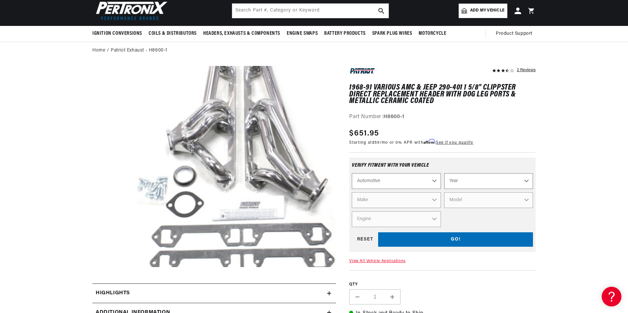  What do you see at coordinates (454, 143) in the screenshot?
I see `a: See if you qualify - Learn more about Affirm Financing (opens in modal)` at bounding box center [454, 143].